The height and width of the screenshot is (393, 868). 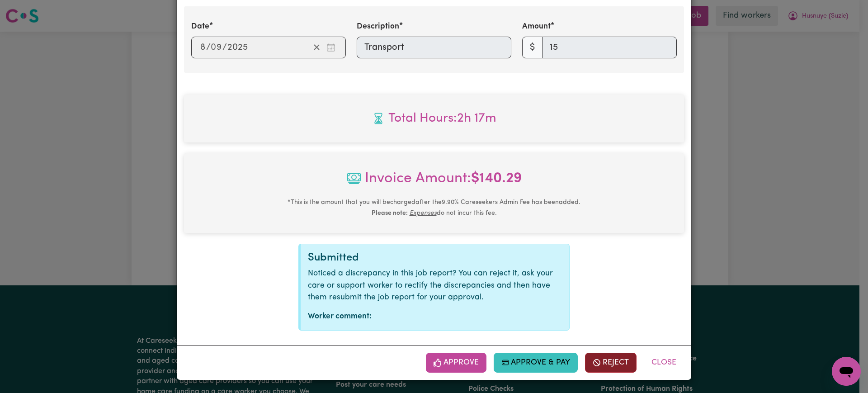 I want to click on button: Reject, so click(x=611, y=363).